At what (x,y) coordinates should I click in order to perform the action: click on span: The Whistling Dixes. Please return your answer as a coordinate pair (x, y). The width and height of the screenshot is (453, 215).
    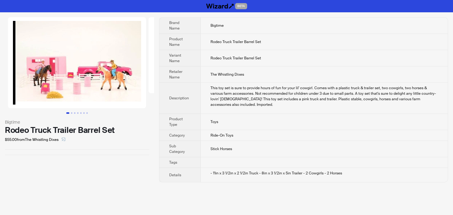
    Looking at the image, I should click on (227, 75).